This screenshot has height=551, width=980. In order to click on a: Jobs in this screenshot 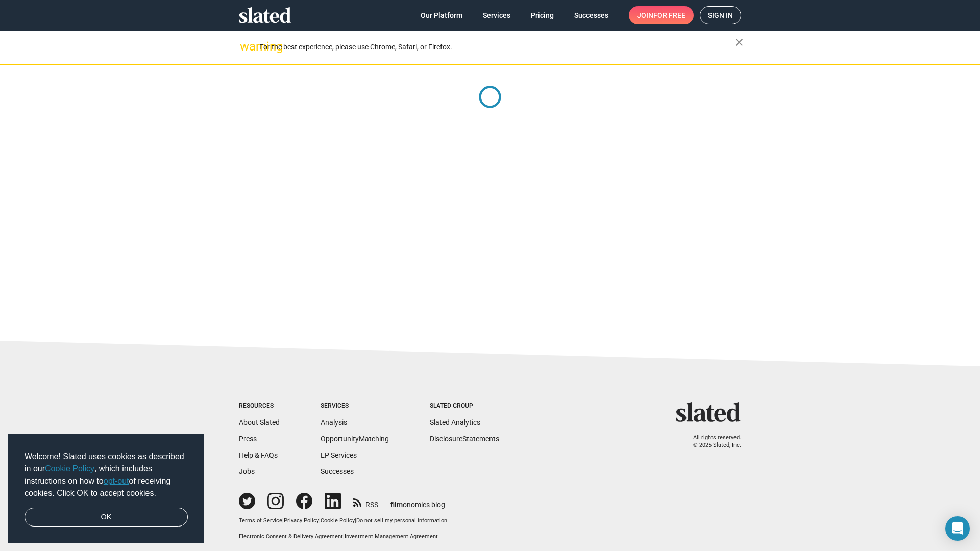, I will do `click(246, 472)`.